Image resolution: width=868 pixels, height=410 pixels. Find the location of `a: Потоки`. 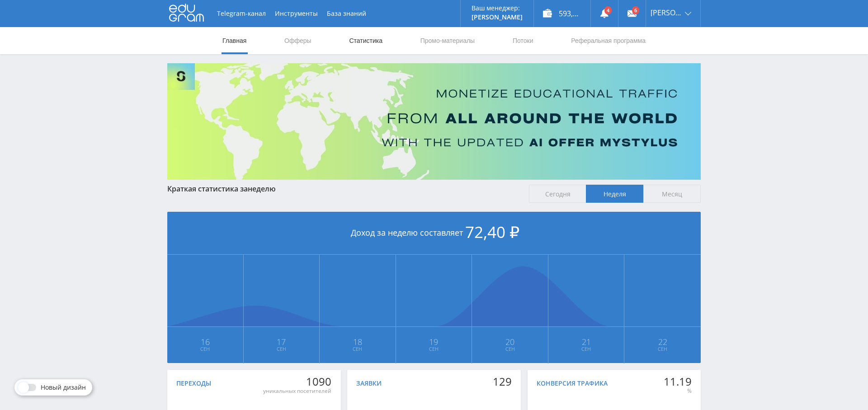

a: Потоки is located at coordinates (523, 40).